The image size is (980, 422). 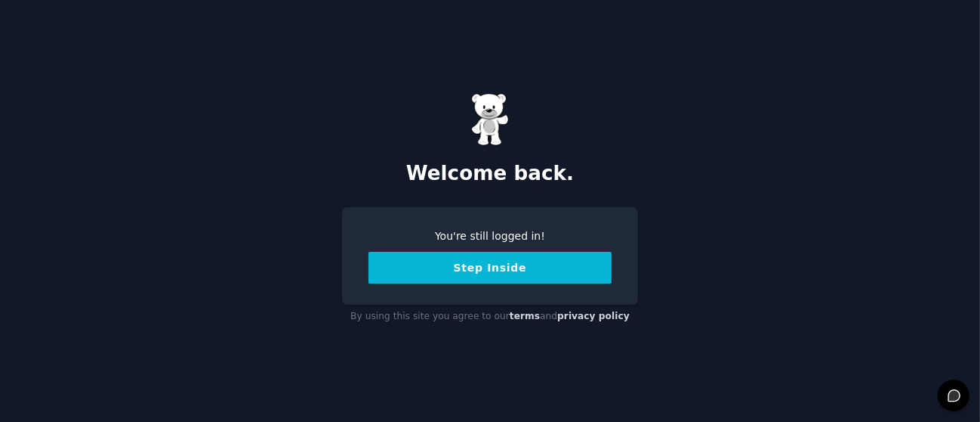 I want to click on button: Step Inside, so click(x=490, y=268).